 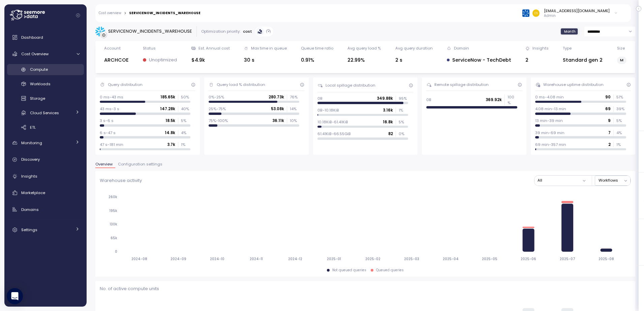 What do you see at coordinates (32, 37) in the screenshot?
I see `span: Dashboard` at bounding box center [32, 37].